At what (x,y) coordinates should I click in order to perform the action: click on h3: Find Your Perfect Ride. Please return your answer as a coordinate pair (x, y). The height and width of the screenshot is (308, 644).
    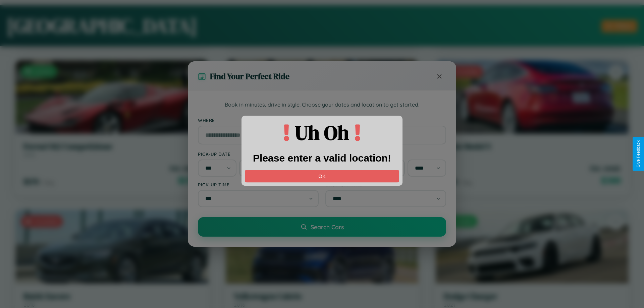
    Looking at the image, I should click on (250, 76).